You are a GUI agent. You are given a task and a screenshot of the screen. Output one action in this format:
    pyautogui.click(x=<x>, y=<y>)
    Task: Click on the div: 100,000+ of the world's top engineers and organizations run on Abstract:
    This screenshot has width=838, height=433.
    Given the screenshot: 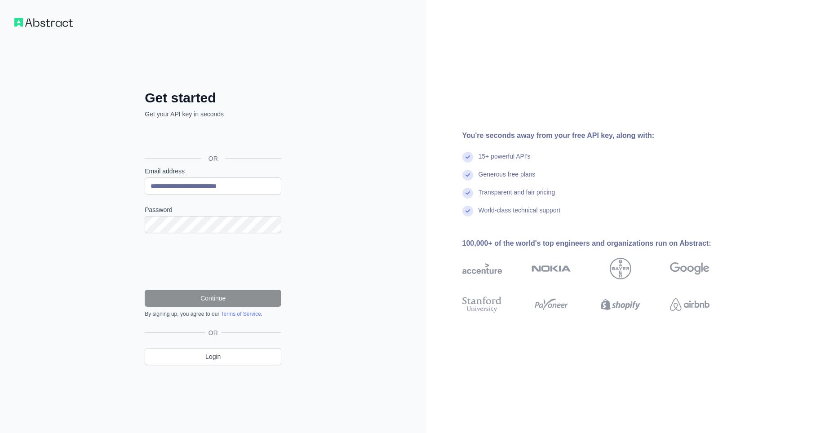 What is the action you would take?
    pyautogui.click(x=600, y=244)
    